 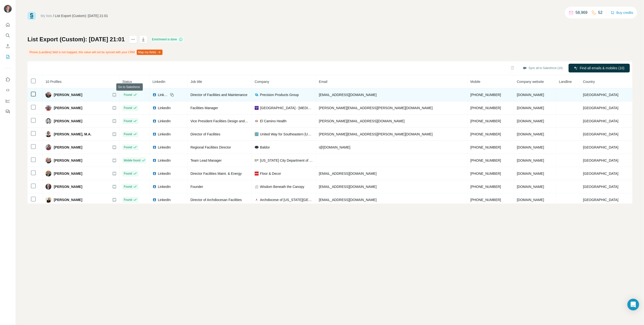 What do you see at coordinates (565, 82) in the screenshot?
I see `span: Landline` at bounding box center [565, 82].